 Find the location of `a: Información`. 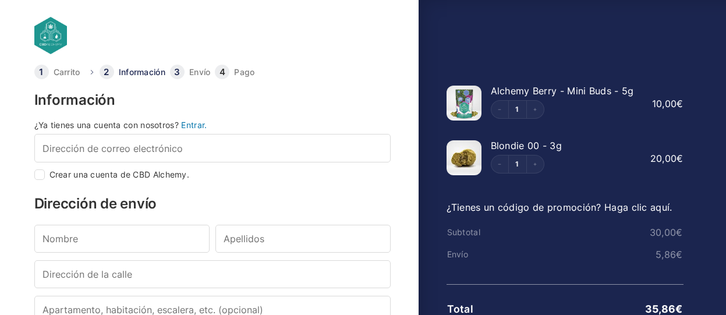

a: Información is located at coordinates (142, 72).